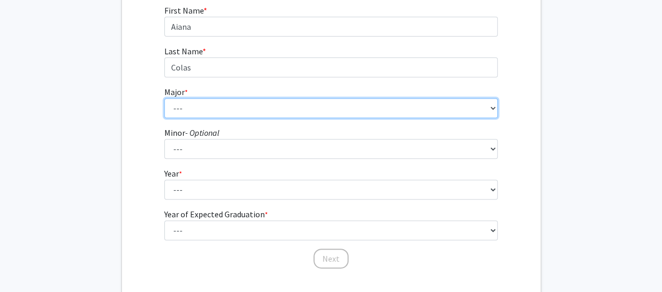  I want to click on button: Next, so click(331, 259).